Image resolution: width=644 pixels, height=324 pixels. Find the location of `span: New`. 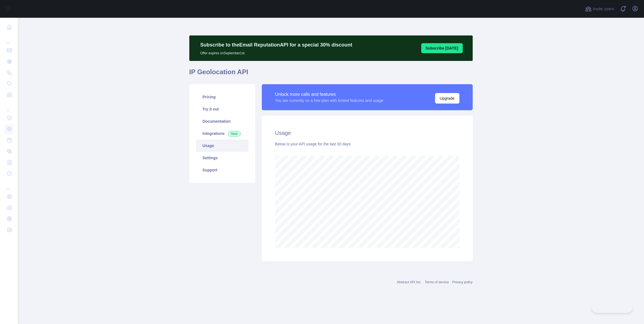

span: New is located at coordinates (235, 134).